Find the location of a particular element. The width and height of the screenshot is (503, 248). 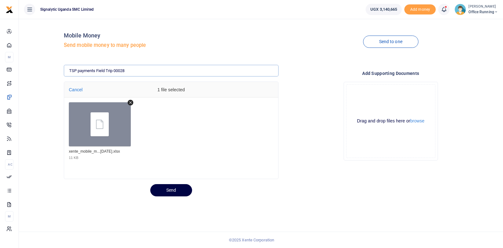

li: Toup your wallet is located at coordinates (420, 9).